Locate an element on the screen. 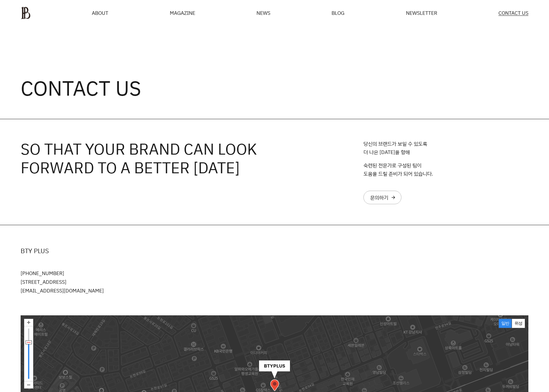  h3: CONTACT US is located at coordinates (81, 88).